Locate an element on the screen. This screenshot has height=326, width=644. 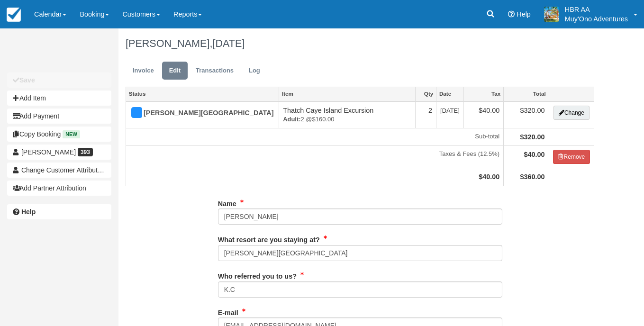
label: What resort are you staying at? is located at coordinates (269, 239).